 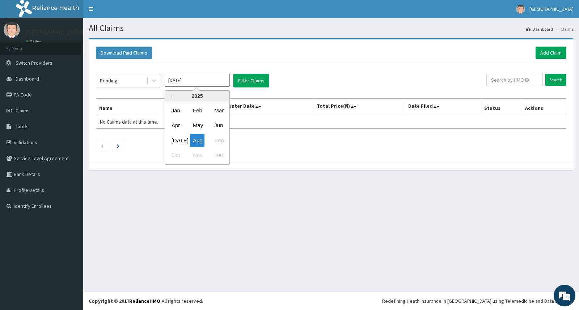 What do you see at coordinates (556, 80) in the screenshot?
I see `input: Search` at bounding box center [556, 80].